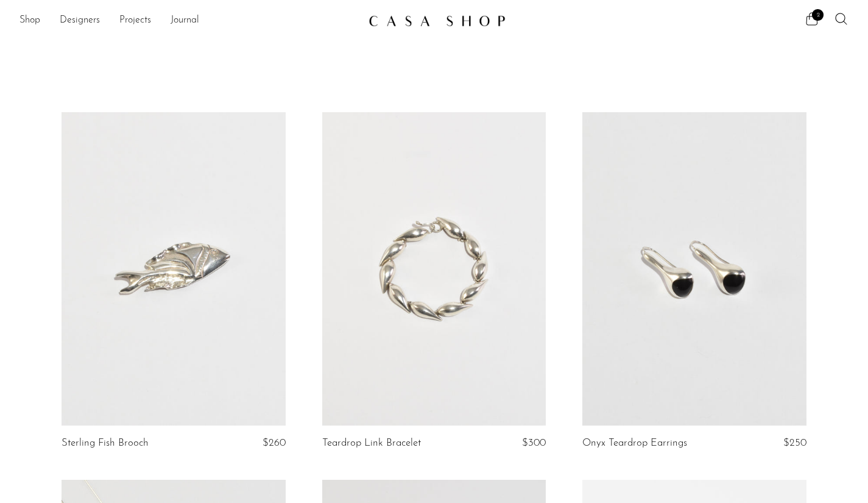 The width and height of the screenshot is (868, 503). What do you see at coordinates (274, 443) in the screenshot?
I see `span: $260` at bounding box center [274, 443].